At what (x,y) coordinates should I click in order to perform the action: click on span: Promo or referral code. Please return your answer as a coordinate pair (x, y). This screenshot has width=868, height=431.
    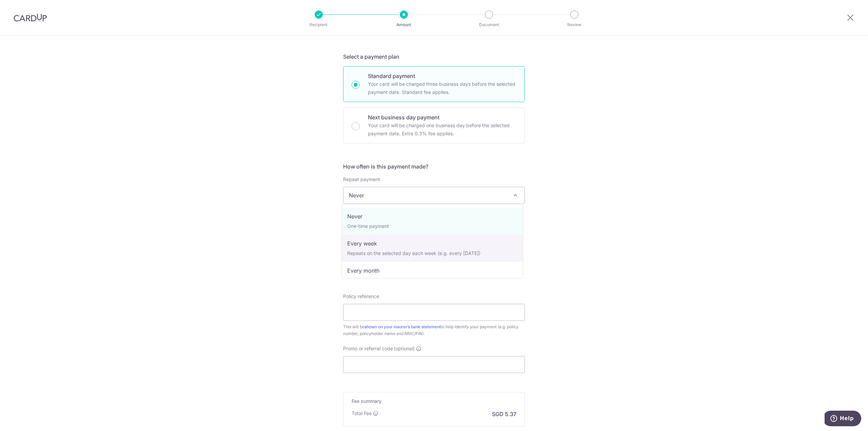
    Looking at the image, I should click on (368, 348).